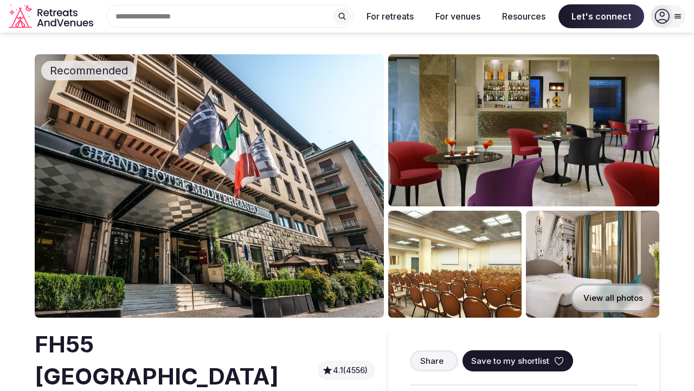 The image size is (694, 391). What do you see at coordinates (350, 370) in the screenshot?
I see `span: 4.1 (4556)` at bounding box center [350, 370].